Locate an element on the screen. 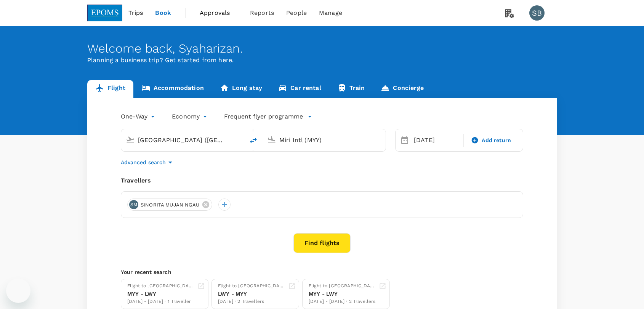  span: People is located at coordinates (296, 13).